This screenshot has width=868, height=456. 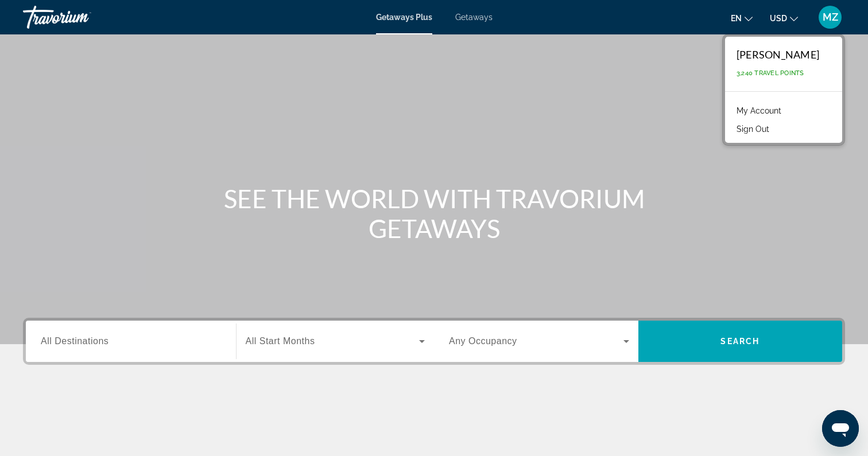 I want to click on button: Change language, so click(x=742, y=18).